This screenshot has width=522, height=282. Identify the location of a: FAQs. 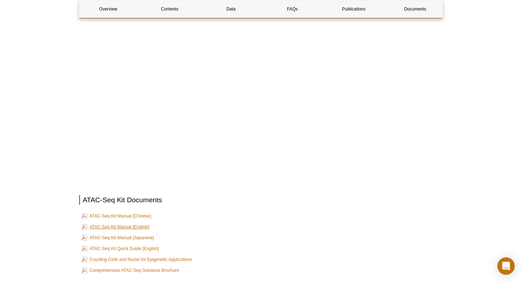
(292, 9).